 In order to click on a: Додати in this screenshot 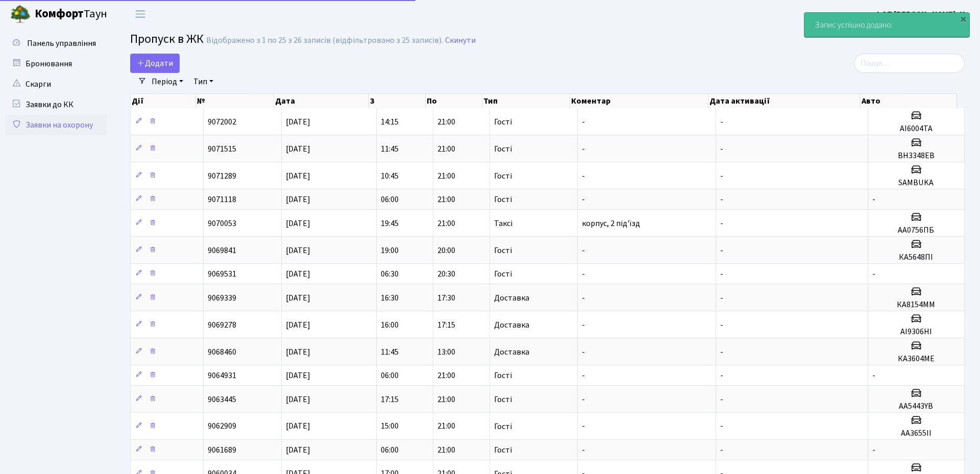, I will do `click(154, 63)`.